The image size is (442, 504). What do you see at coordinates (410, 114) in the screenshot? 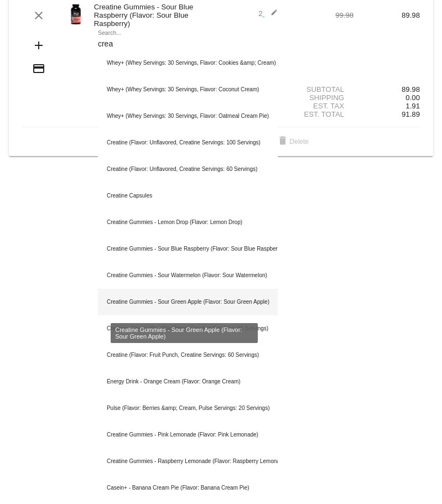
I see `span: 91.89` at bounding box center [410, 114].